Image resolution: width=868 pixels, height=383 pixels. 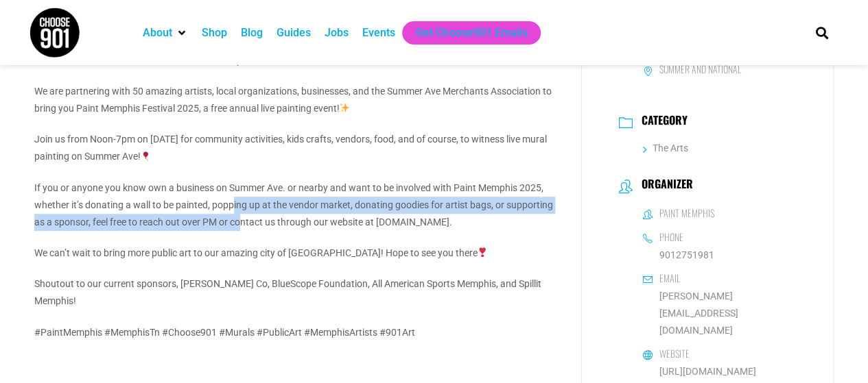 What do you see at coordinates (472, 33) in the screenshot?
I see `a: Get Choose901 Emails` at bounding box center [472, 33].